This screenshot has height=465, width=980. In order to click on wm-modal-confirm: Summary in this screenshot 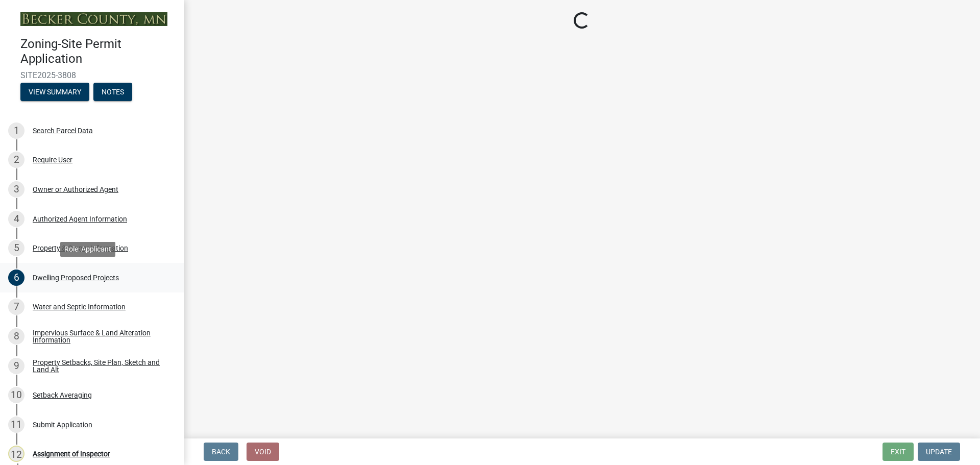, I will do `click(55, 93)`.